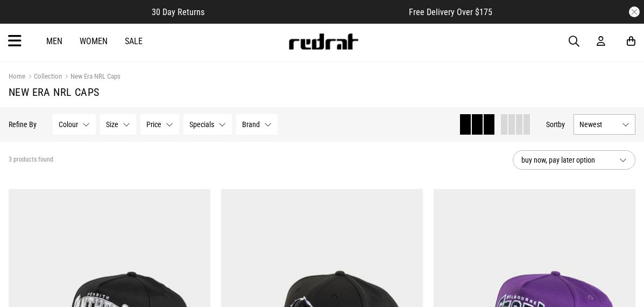 This screenshot has height=307, width=644. I want to click on span: Size, so click(112, 125).